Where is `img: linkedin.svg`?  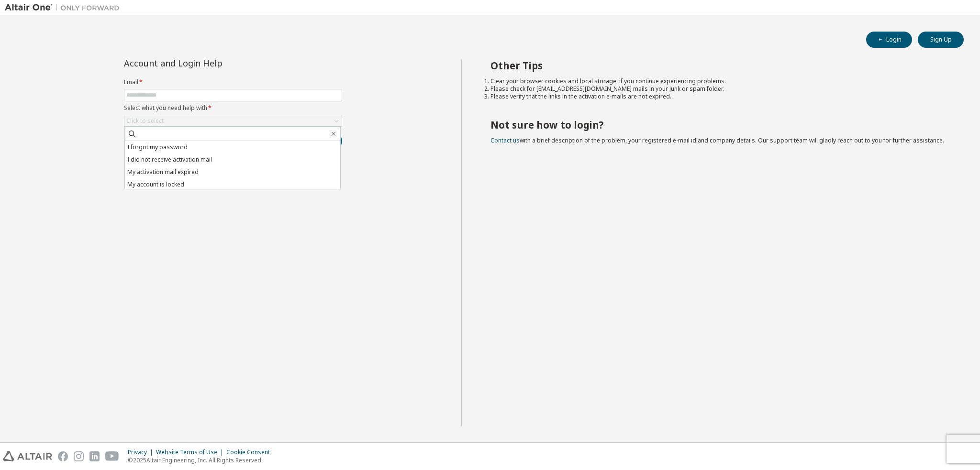 img: linkedin.svg is located at coordinates (94, 456).